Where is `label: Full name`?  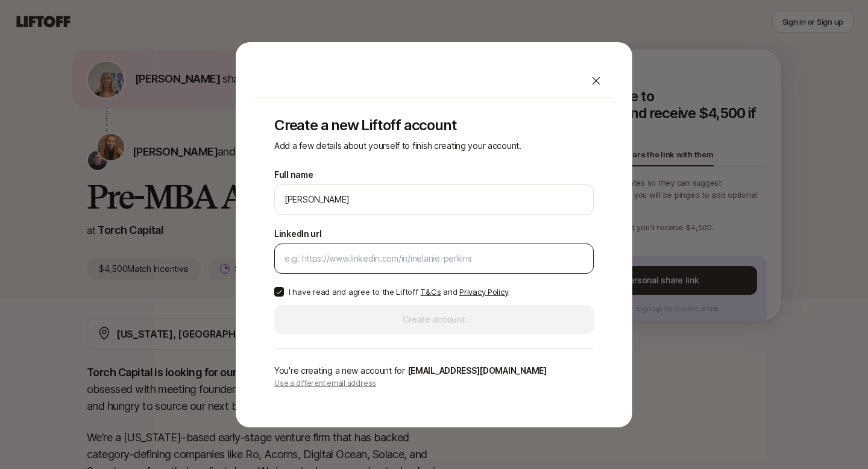 label: Full name is located at coordinates (293, 175).